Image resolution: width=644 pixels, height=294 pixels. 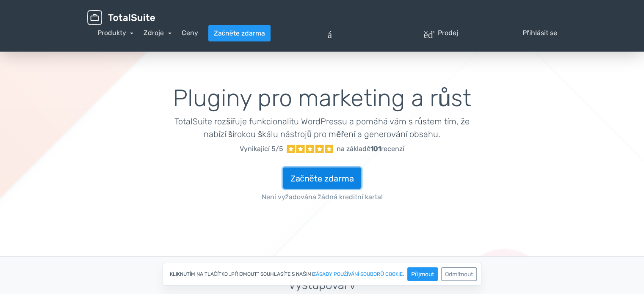 I want to click on font: Přijmout, so click(x=422, y=274).